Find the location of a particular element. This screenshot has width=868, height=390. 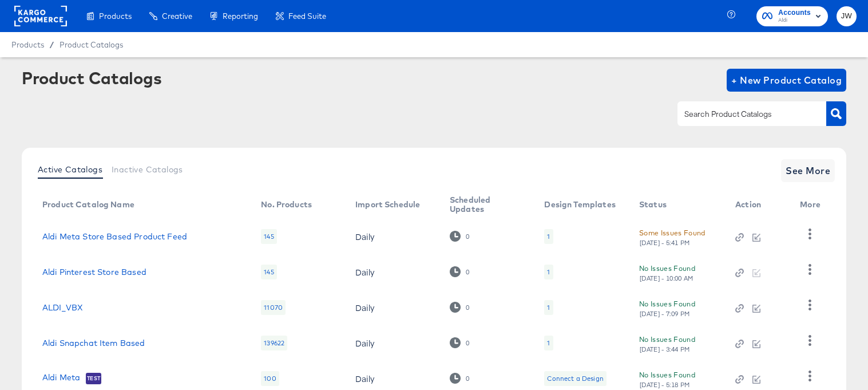

span: Aldi is located at coordinates (794, 21).